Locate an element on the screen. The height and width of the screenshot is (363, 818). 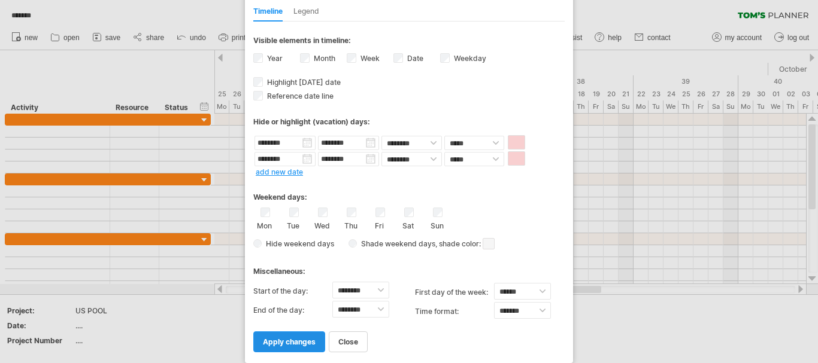
label: Year is located at coordinates (274, 58).